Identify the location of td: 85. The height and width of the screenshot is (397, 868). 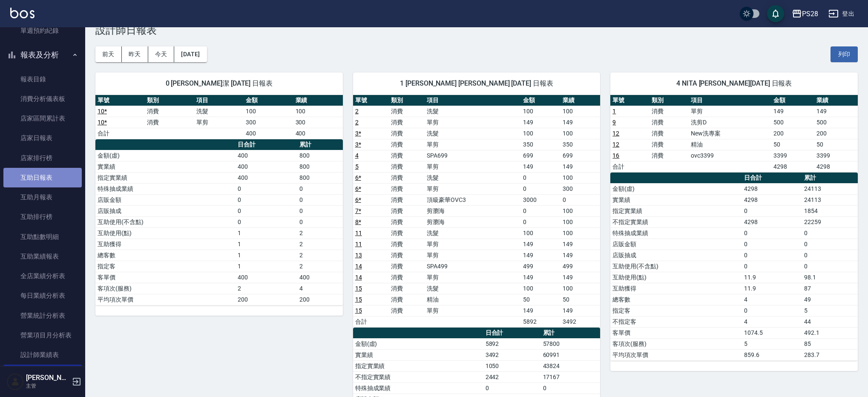
(830, 343).